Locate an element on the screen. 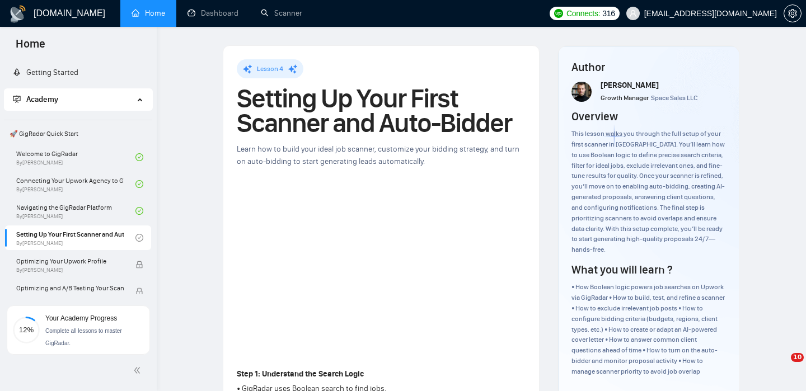 Image resolution: width=806 pixels, height=391 pixels. span: Home is located at coordinates (30, 48).